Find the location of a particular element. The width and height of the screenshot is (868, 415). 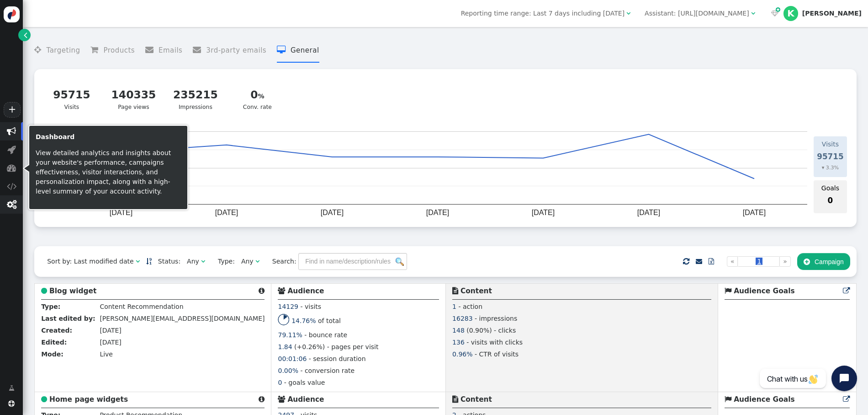

span: Search: is located at coordinates (281, 261).